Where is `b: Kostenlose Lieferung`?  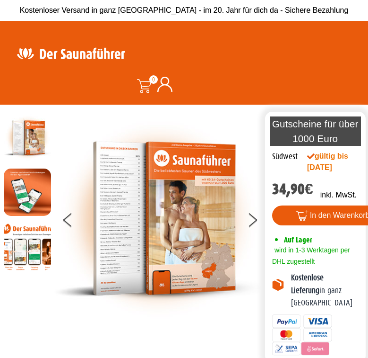 b: Kostenlose Lieferung is located at coordinates (307, 283).